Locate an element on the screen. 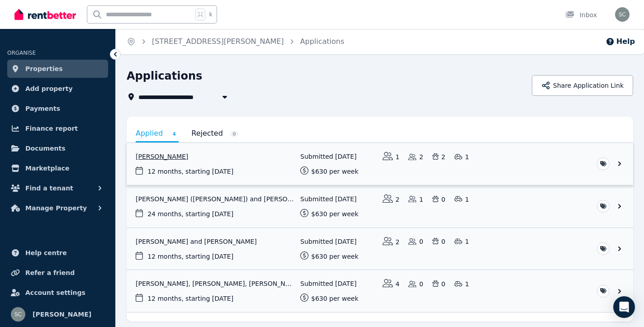 The image size is (644, 327). a: Rejected is located at coordinates (215, 134).